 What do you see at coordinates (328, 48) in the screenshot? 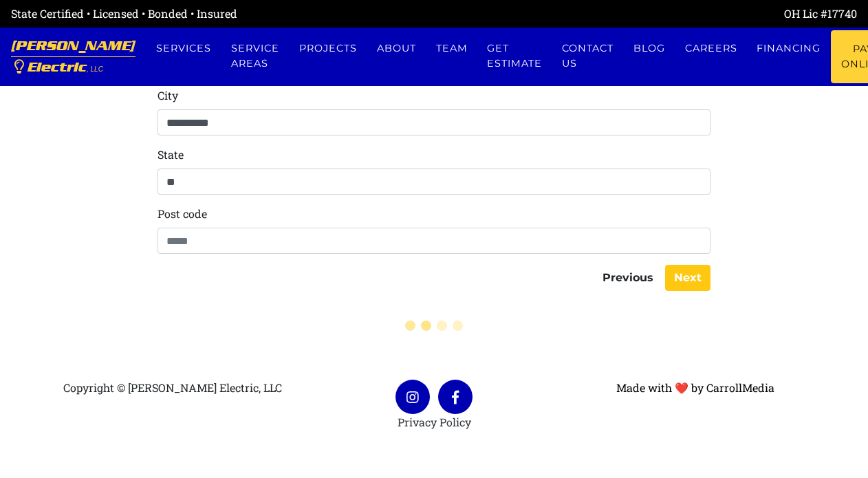
I see `a: Projects` at bounding box center [328, 48].